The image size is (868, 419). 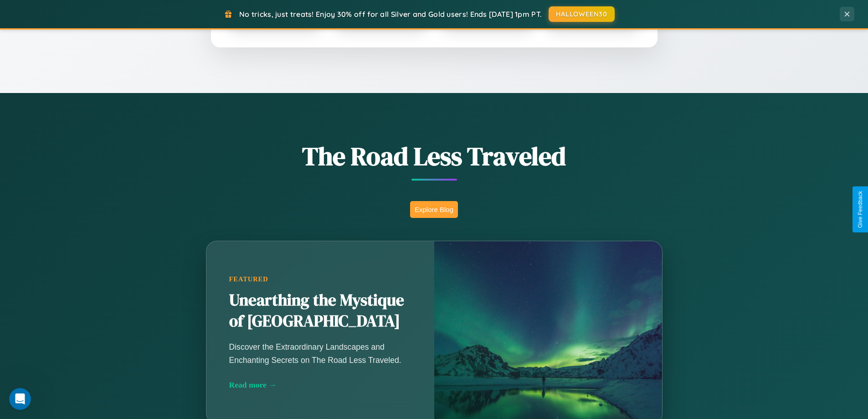 What do you see at coordinates (320, 279) in the screenshot?
I see `div: Featured` at bounding box center [320, 279].